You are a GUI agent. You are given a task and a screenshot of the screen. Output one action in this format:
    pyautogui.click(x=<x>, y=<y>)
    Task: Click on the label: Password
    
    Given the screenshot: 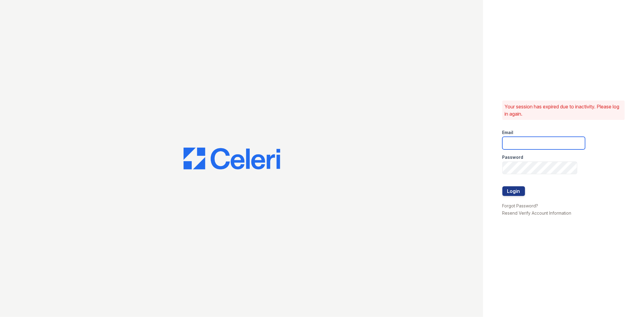 What is the action you would take?
    pyautogui.click(x=513, y=157)
    